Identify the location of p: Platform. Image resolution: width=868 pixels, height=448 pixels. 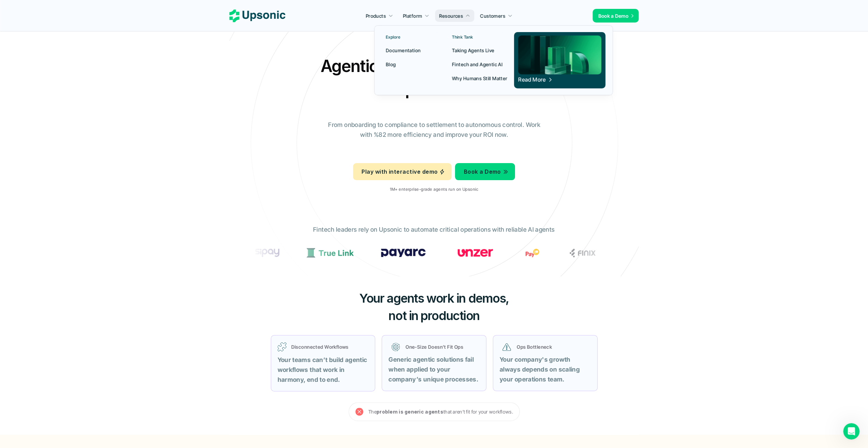
(413, 16).